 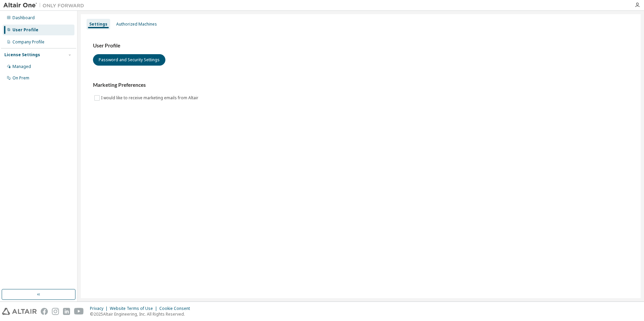 What do you see at coordinates (19, 311) in the screenshot?
I see `img: altair_logo.svg` at bounding box center [19, 311].